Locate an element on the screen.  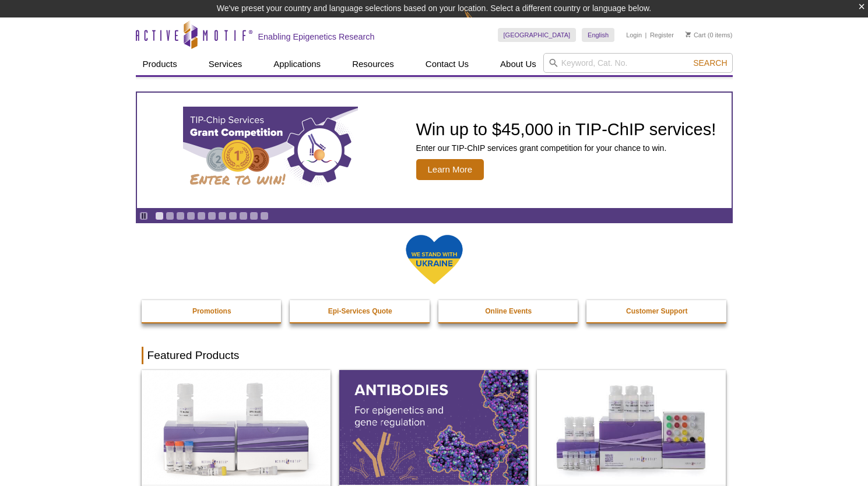
img: DNA Library Prep Kit for Illumina is located at coordinates (236, 428).